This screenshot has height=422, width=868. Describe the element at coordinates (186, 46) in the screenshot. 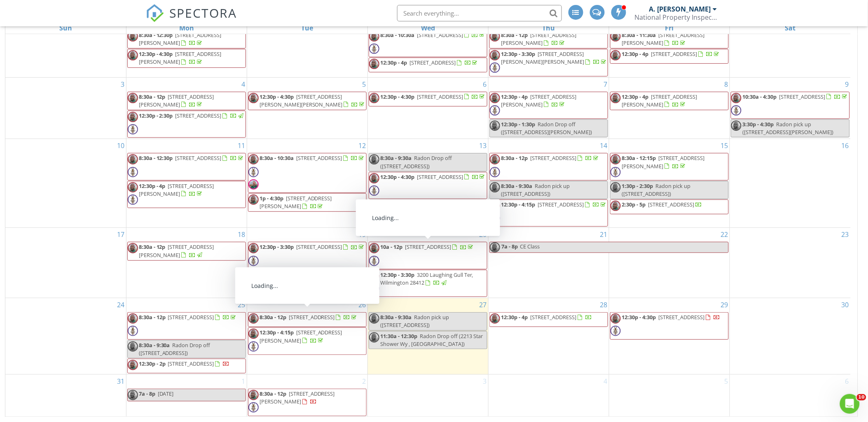

I see `td: Go to July 28, 2025` at that location.